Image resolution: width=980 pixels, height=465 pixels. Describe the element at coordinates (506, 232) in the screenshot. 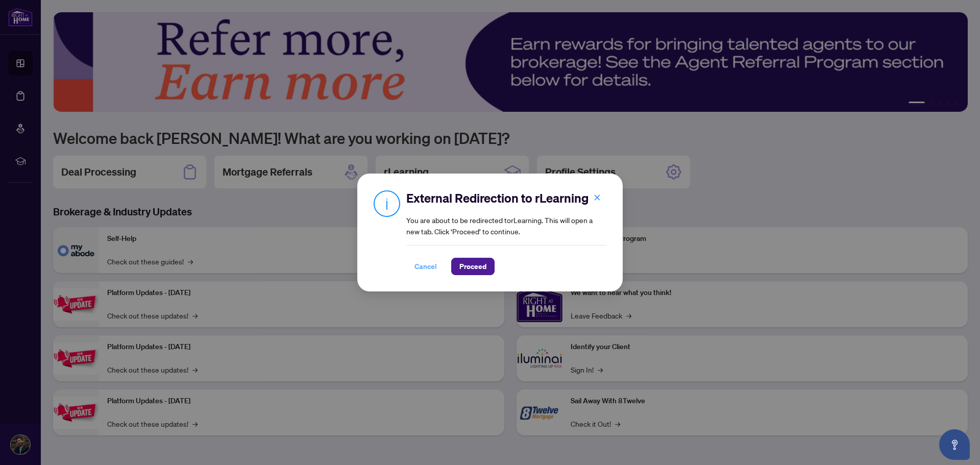

I see `div: You are about to be redirected to rLearning . This will open a new tab. Click ‘Proceed’ to continue.` at that location.